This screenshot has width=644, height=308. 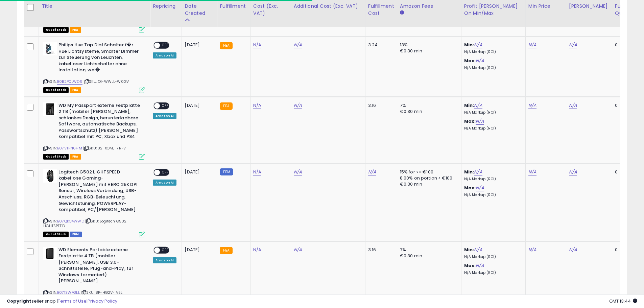 What do you see at coordinates (19, 301) in the screenshot?
I see `strong: Copyright` at bounding box center [19, 301].